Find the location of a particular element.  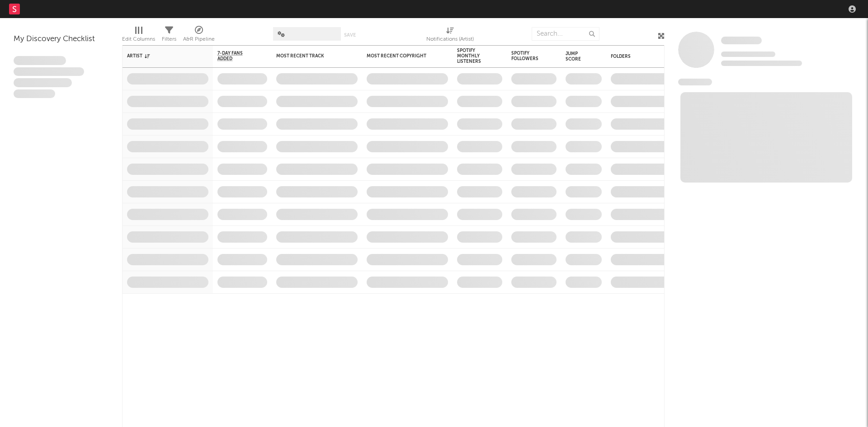

span: Lorem ipsum dolor is located at coordinates (40, 60).